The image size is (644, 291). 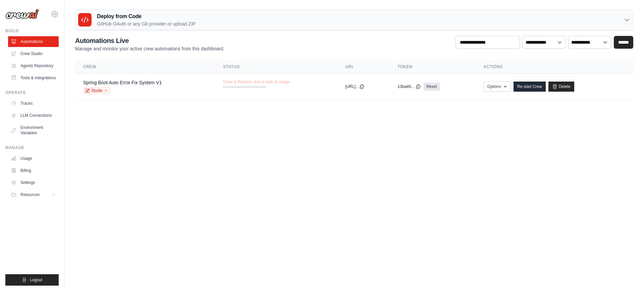 What do you see at coordinates (431, 87) in the screenshot?
I see `a: Reset` at bounding box center [431, 87].